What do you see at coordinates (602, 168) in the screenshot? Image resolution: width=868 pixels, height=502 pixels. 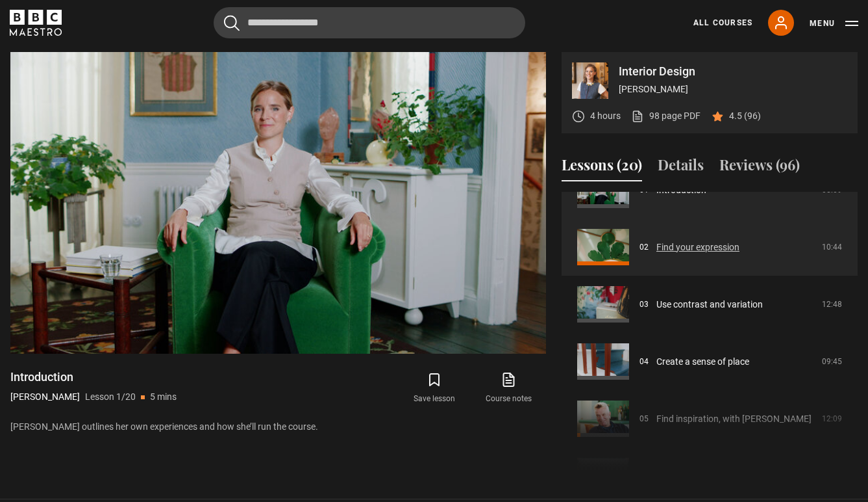 I see `button: Lessons (20)` at bounding box center [602, 168].